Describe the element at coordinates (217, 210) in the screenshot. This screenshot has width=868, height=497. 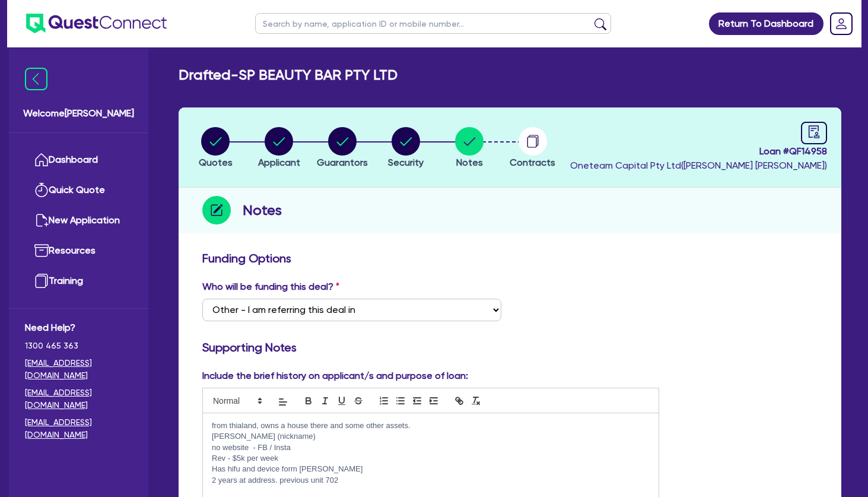
I see `img: step-icon` at that location.